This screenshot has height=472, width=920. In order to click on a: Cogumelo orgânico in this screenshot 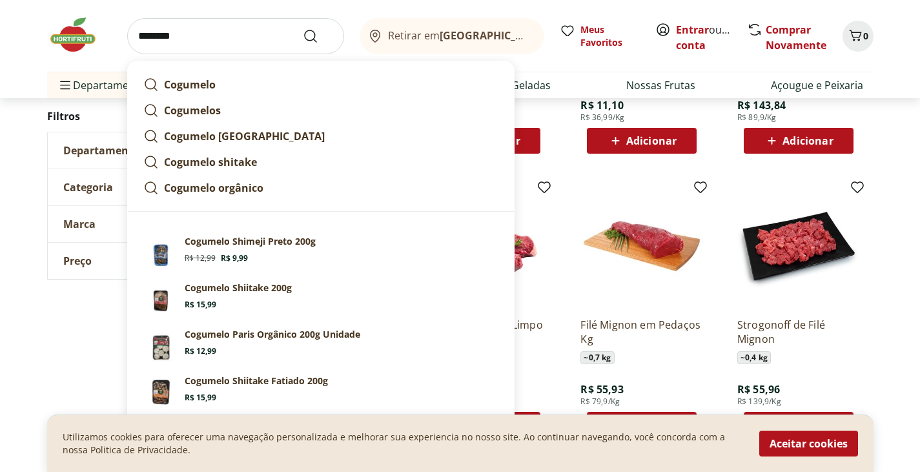, I will do `click(321, 188)`.